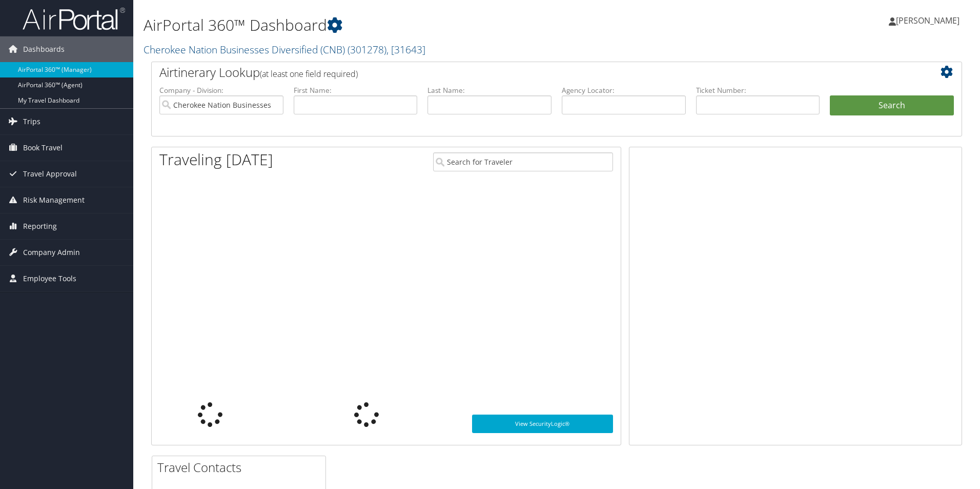  What do you see at coordinates (489, 90) in the screenshot?
I see `label: Last Name:` at bounding box center [489, 90].